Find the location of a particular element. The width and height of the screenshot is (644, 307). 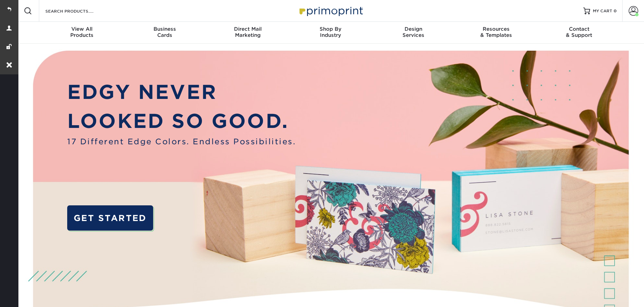

span: MY CART is located at coordinates (603, 11).